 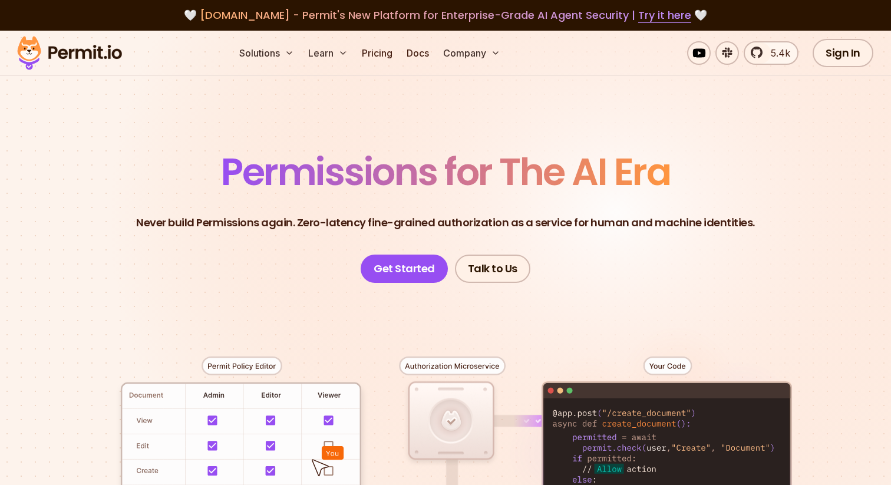 What do you see at coordinates (418, 53) in the screenshot?
I see `a: Docs` at bounding box center [418, 53].